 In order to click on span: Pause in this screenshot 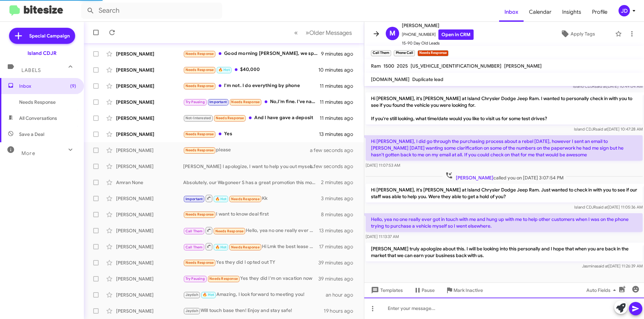, I will do `click(428, 290)`.